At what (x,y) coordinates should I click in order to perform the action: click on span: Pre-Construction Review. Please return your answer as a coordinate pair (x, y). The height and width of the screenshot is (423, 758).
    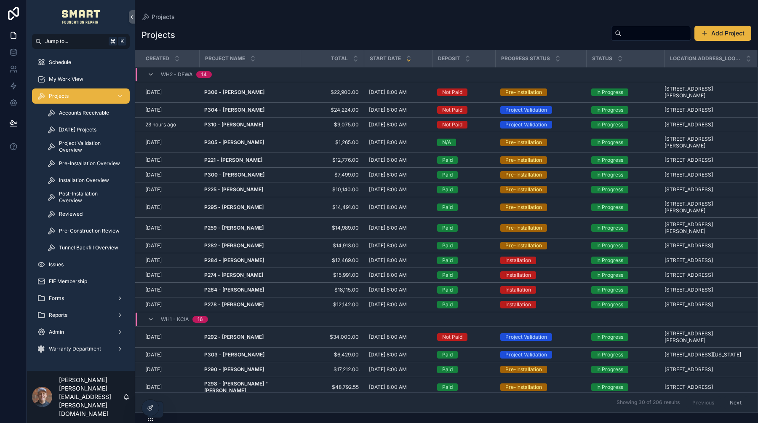
    Looking at the image, I should click on (89, 231).